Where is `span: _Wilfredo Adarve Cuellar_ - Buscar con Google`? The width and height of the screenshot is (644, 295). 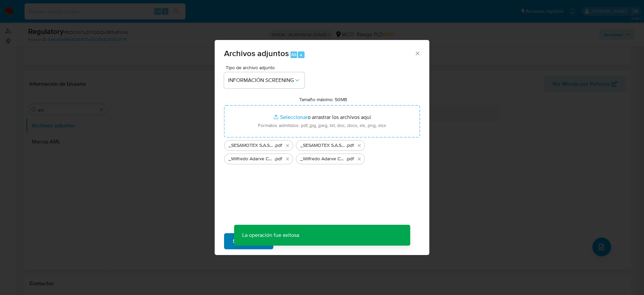 span: _Wilfredo Adarve Cuellar_ - Buscar con Google is located at coordinates (251, 159).